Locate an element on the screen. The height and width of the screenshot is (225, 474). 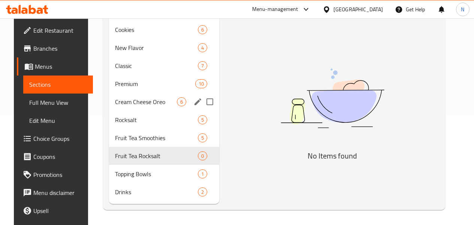
div: Cookies is located at coordinates (156, 30).